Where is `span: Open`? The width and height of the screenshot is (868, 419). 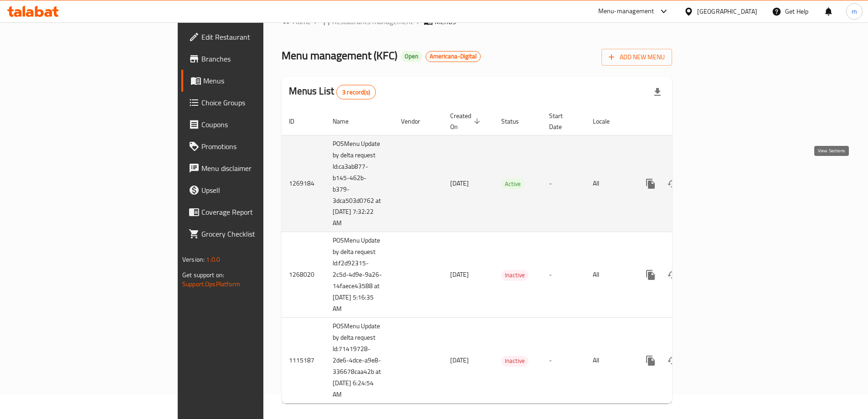 span: Open is located at coordinates (412, 56).